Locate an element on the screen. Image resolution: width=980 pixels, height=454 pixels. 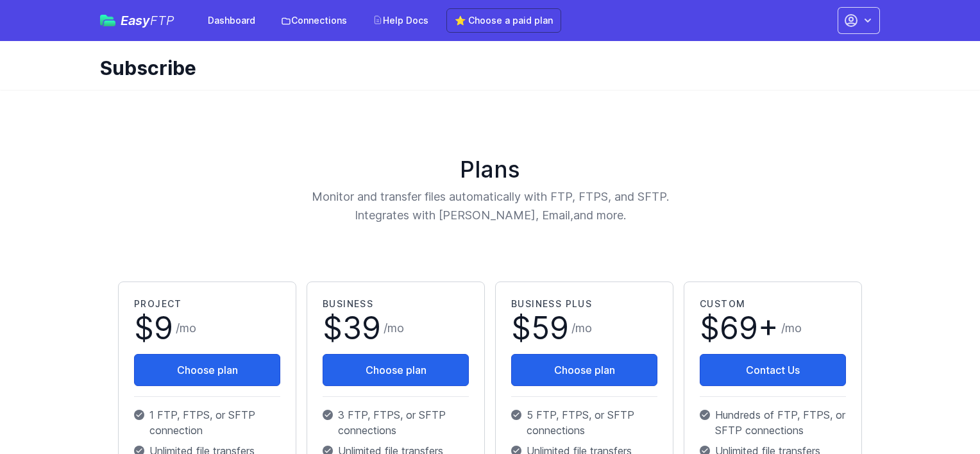
p: 5 FTP, FTPS, or SFTP connections is located at coordinates (584, 422).